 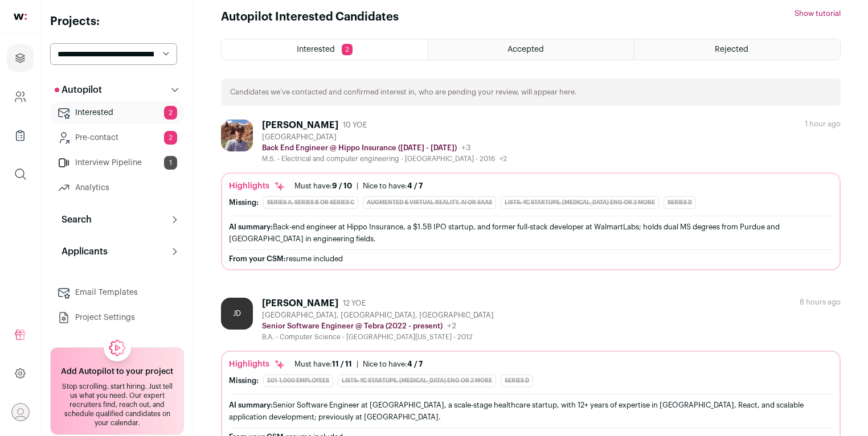 What do you see at coordinates (316, 49) in the screenshot?
I see `span: Interested` at bounding box center [316, 49].